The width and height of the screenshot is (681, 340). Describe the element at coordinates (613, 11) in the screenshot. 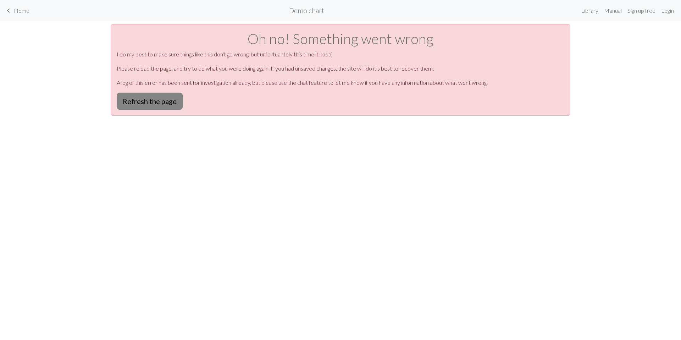

I see `a: Manual` at that location.